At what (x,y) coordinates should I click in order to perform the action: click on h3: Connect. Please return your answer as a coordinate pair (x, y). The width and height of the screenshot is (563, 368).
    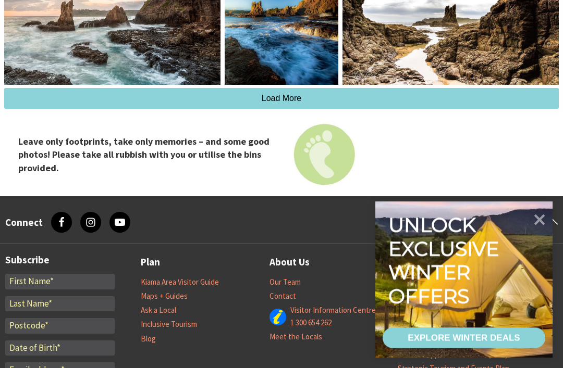
    Looking at the image, I should click on (24, 222).